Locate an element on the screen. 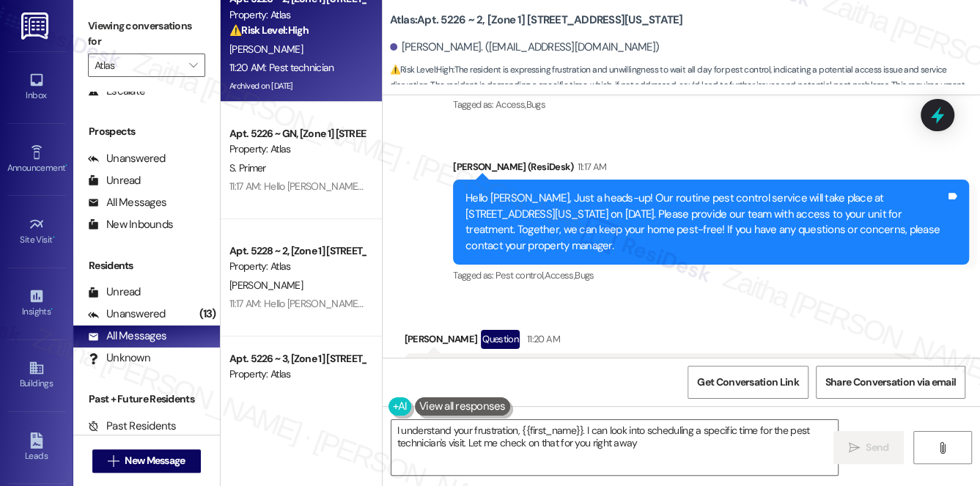 The image size is (980, 486). span: Share Conversation via email is located at coordinates (891, 382).